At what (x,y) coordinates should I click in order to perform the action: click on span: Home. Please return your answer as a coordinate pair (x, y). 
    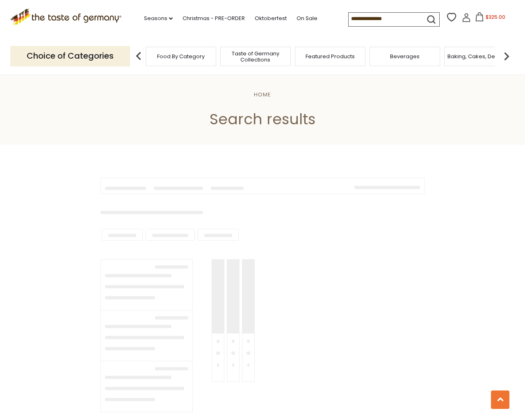
    Looking at the image, I should click on (262, 94).